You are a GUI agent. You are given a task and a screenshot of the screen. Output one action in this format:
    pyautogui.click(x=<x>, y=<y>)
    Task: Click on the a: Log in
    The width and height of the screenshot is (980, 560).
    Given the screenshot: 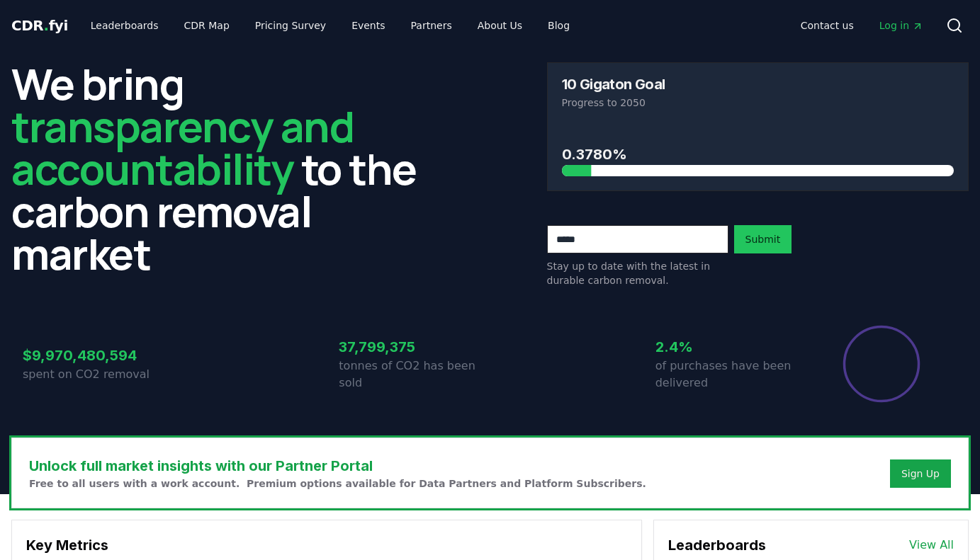 What is the action you would take?
    pyautogui.click(x=901, y=26)
    